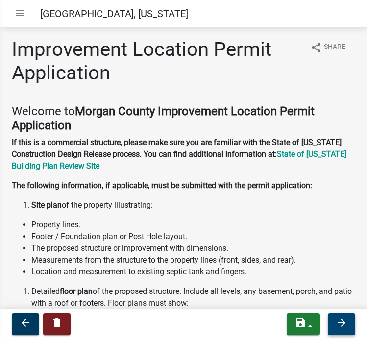 The image size is (367, 339). I want to click on li: Property lines., so click(193, 225).